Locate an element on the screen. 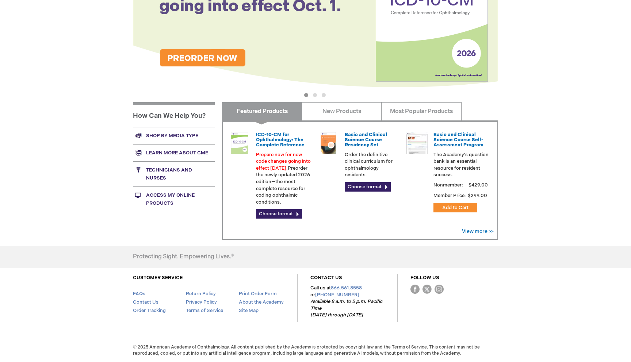 The image size is (631, 362). a: Print Order Form is located at coordinates (258, 294).